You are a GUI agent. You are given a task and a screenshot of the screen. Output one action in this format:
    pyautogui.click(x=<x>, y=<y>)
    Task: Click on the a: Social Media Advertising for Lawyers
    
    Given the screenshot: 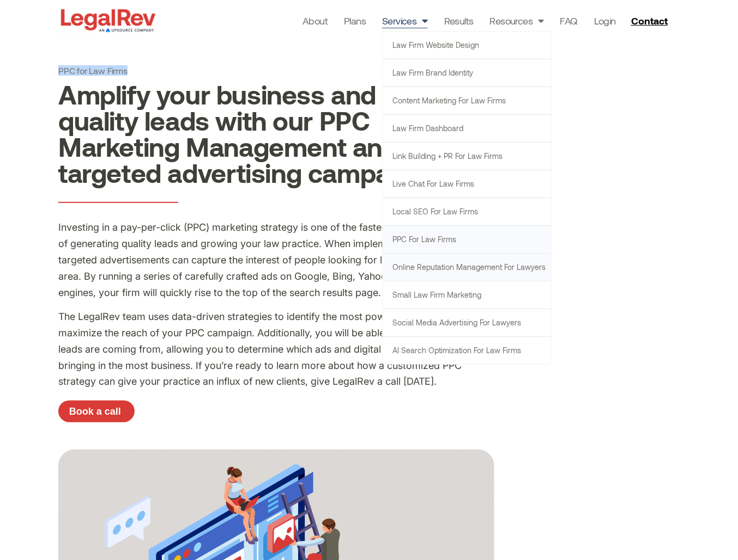 What is the action you would take?
    pyautogui.click(x=466, y=323)
    